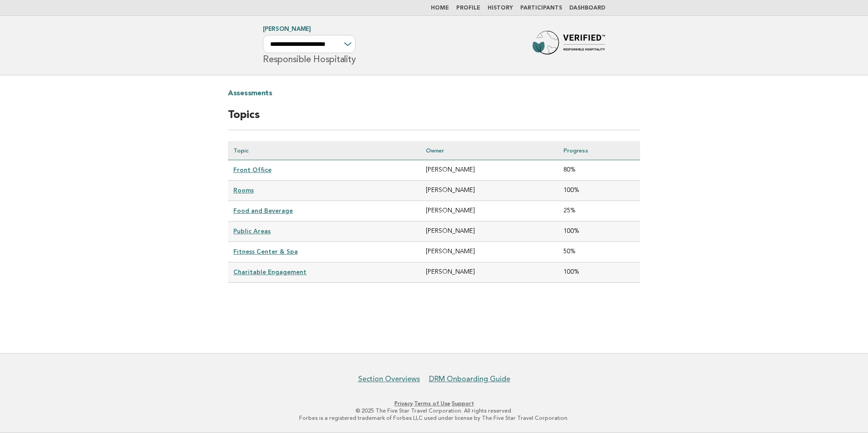  Describe the element at coordinates (462, 403) in the screenshot. I see `a: Support` at that location.